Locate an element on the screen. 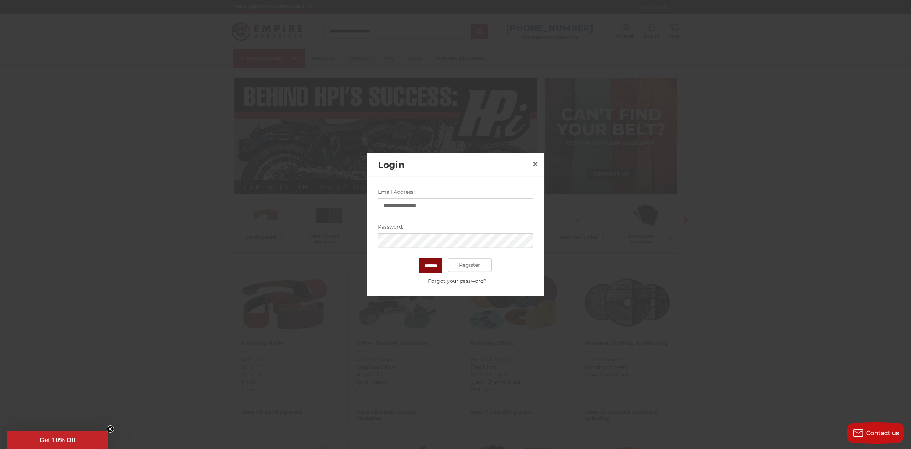  label: Password: is located at coordinates (456, 226).